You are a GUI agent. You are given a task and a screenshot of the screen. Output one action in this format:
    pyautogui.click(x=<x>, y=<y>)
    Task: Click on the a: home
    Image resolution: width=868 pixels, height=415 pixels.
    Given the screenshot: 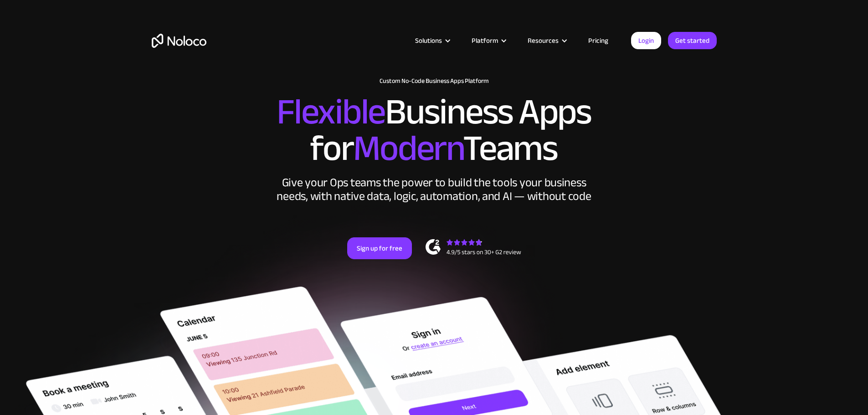 What is the action you would take?
    pyautogui.click(x=179, y=41)
    